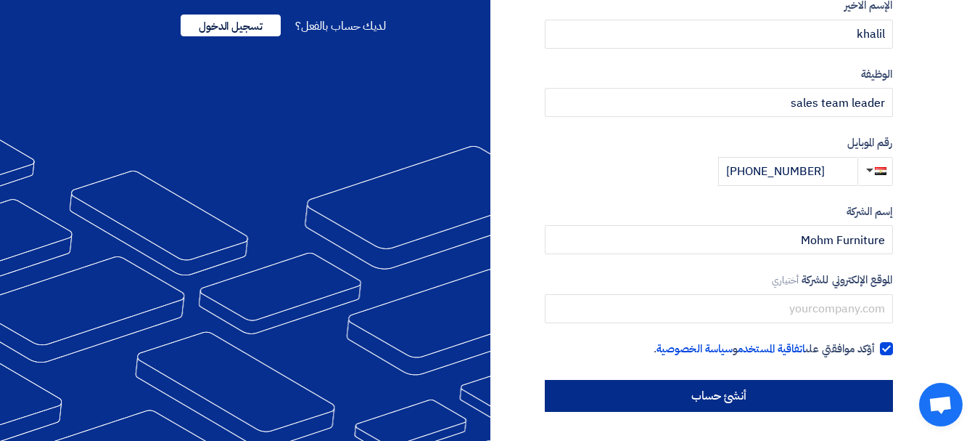 The height and width of the screenshot is (441, 980). Describe the element at coordinates (785, 279) in the screenshot. I see `span: أختياري` at that location.